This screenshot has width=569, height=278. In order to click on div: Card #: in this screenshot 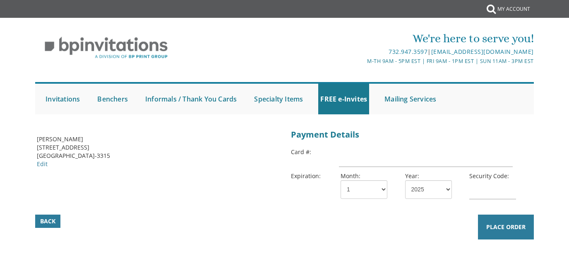, I will do `click(315, 152)`.